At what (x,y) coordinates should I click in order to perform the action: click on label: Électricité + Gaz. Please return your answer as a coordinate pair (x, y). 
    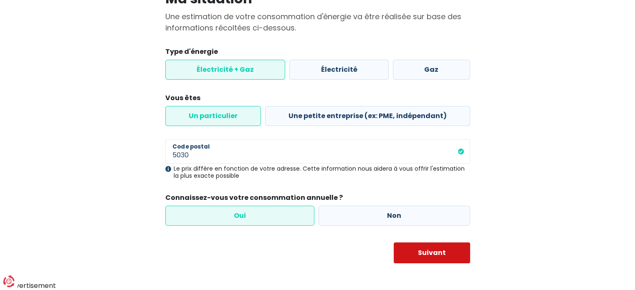
    Looking at the image, I should click on (226, 70).